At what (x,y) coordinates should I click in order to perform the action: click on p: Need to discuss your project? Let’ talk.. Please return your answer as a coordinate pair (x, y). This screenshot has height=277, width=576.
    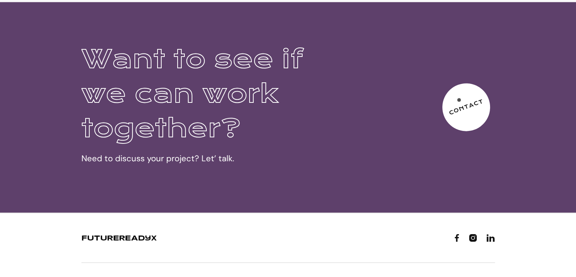
    Looking at the image, I should click on (198, 158).